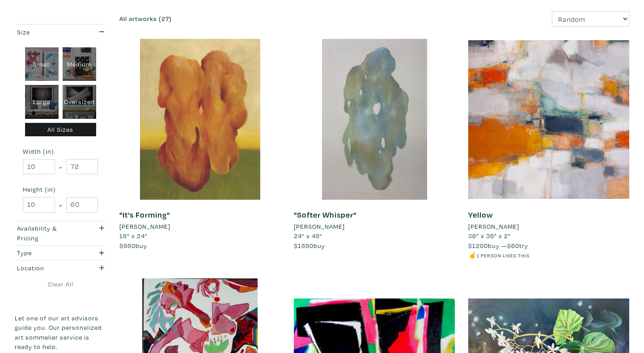 This screenshot has height=353, width=644. What do you see at coordinates (60, 253) in the screenshot?
I see `button: Type` at bounding box center [60, 253].